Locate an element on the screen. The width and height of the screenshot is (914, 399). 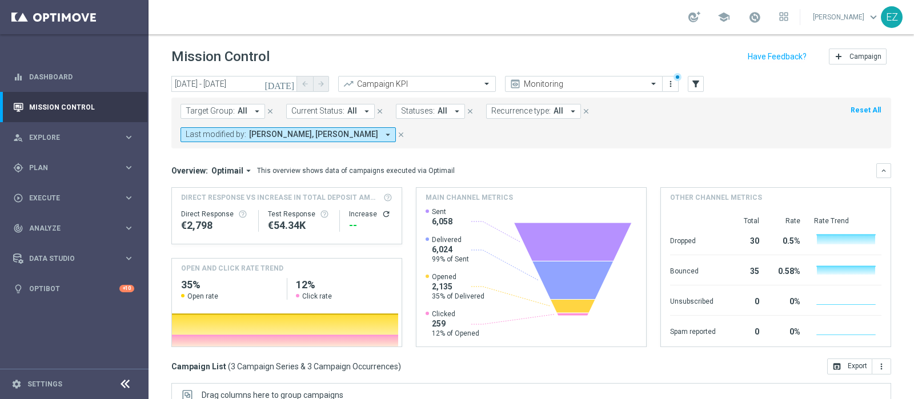
h1: Mission Control is located at coordinates (220, 57).